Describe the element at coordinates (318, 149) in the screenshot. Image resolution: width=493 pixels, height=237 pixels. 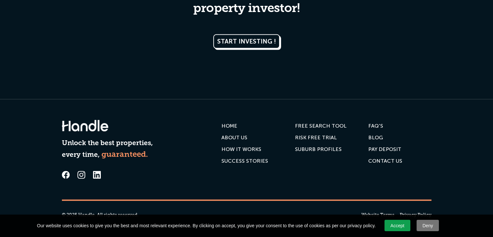
I see `div: SUBURB PROFILES` at that location.